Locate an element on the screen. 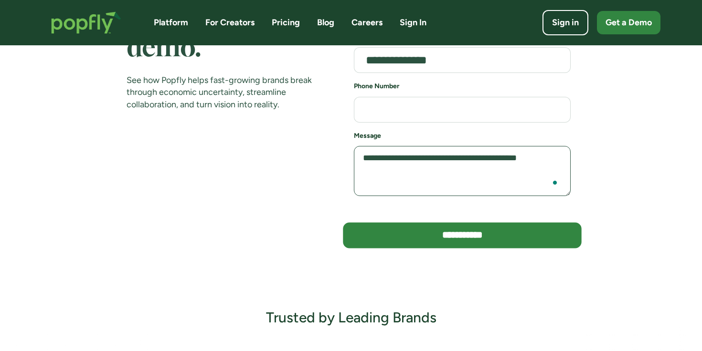 Image resolution: width=702 pixels, height=351 pixels. div: Get a Demo is located at coordinates (628, 22).